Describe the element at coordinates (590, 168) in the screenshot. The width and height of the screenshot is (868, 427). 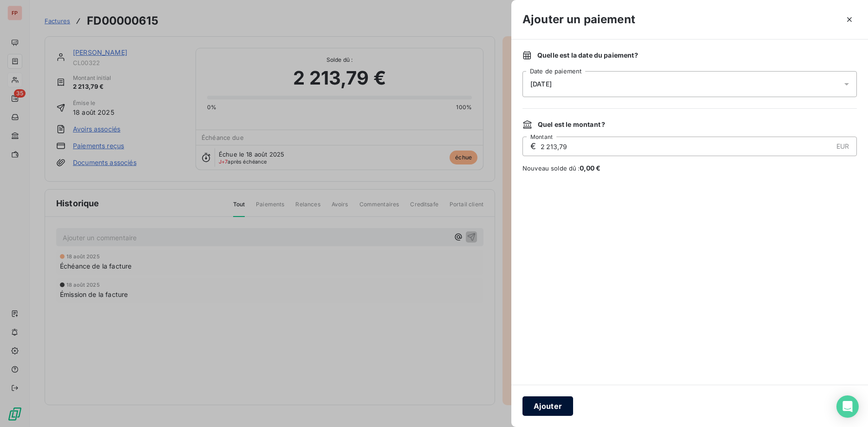
I see `span: 0,00 €` at that location.